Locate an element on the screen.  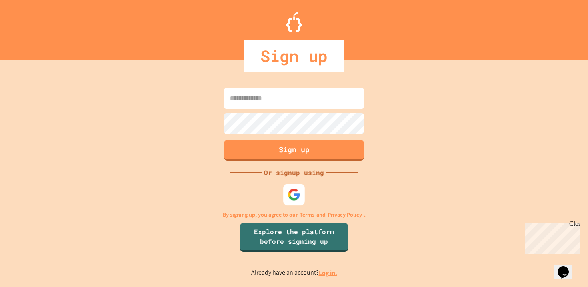
a: Log in. is located at coordinates (328, 273).